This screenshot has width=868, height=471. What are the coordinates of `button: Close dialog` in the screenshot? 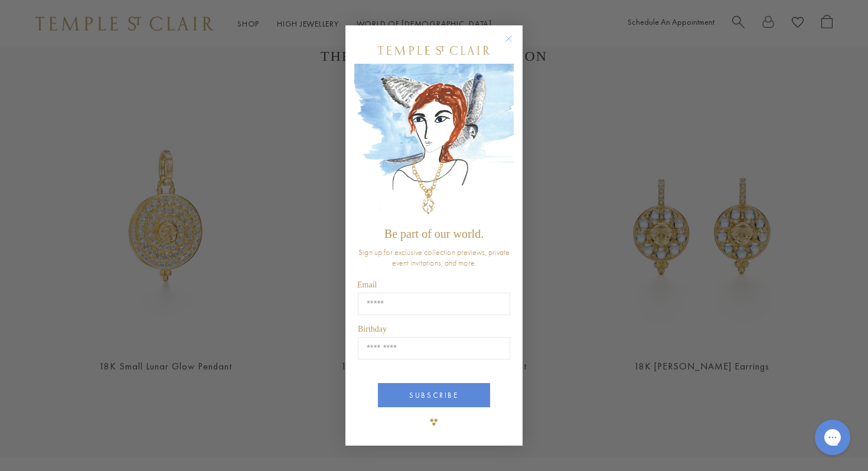 It's located at (515, 45).